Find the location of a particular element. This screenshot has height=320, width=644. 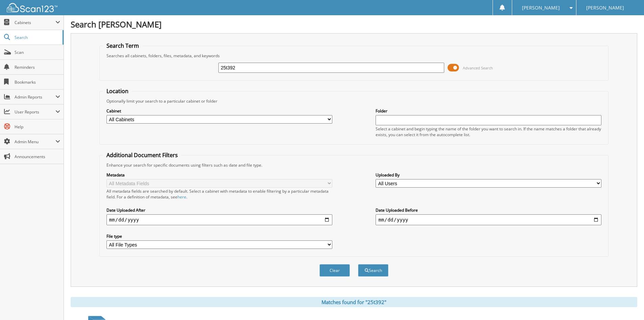

a: here is located at coordinates (182, 197).